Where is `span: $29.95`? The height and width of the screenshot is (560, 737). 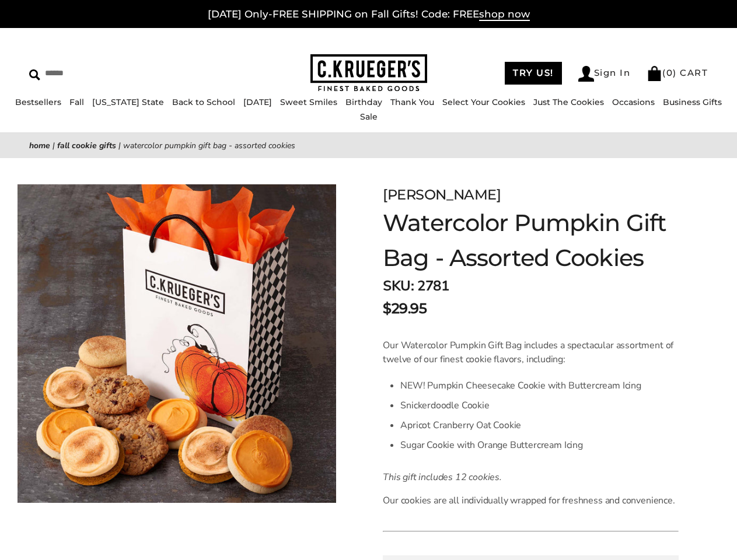 span: $29.95 is located at coordinates (404, 309).